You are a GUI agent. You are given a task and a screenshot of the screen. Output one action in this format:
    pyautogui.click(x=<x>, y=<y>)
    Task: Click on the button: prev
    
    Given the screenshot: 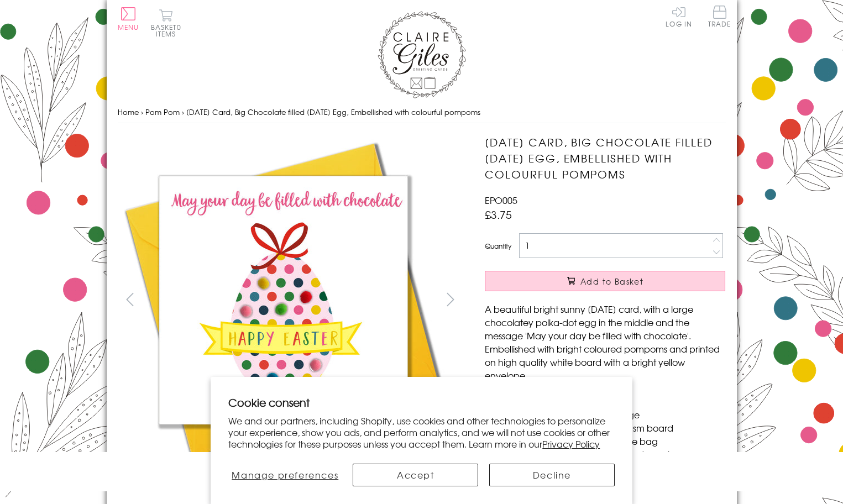 What is the action you would take?
    pyautogui.click(x=130, y=299)
    